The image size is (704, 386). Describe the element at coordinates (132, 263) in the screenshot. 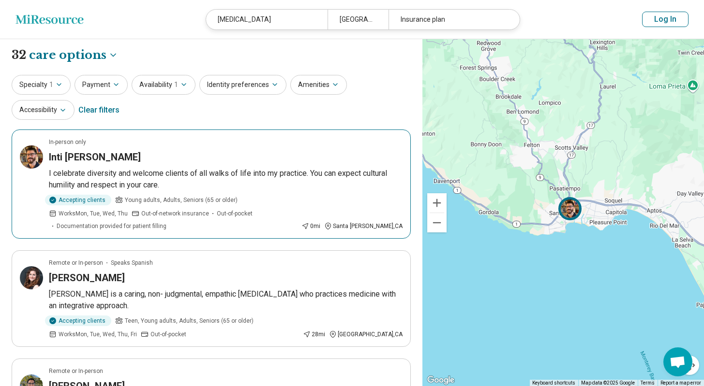

I see `span: Speaks Spanish` at that location.